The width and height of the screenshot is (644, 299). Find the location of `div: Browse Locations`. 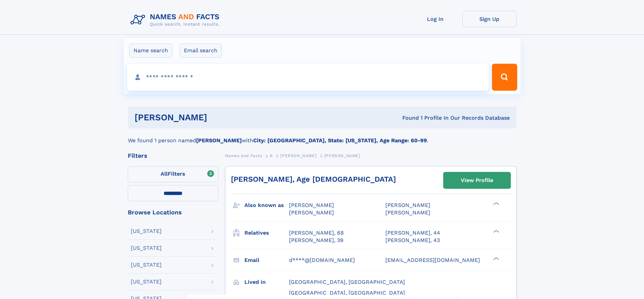

div: Browse Locations is located at coordinates (173, 212).